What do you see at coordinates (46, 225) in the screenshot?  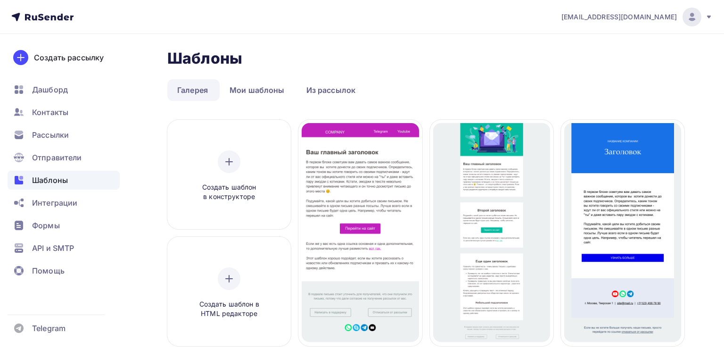 I see `span: Формы` at bounding box center [46, 225].